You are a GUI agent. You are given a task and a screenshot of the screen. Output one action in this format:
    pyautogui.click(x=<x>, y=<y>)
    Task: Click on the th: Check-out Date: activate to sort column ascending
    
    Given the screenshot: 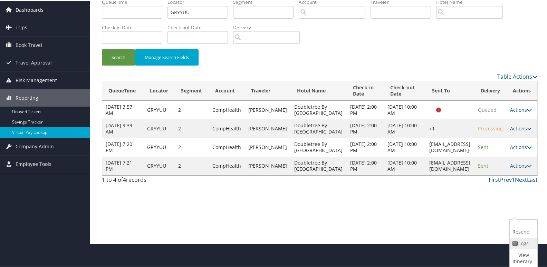 What is the action you would take?
    pyautogui.click(x=405, y=90)
    